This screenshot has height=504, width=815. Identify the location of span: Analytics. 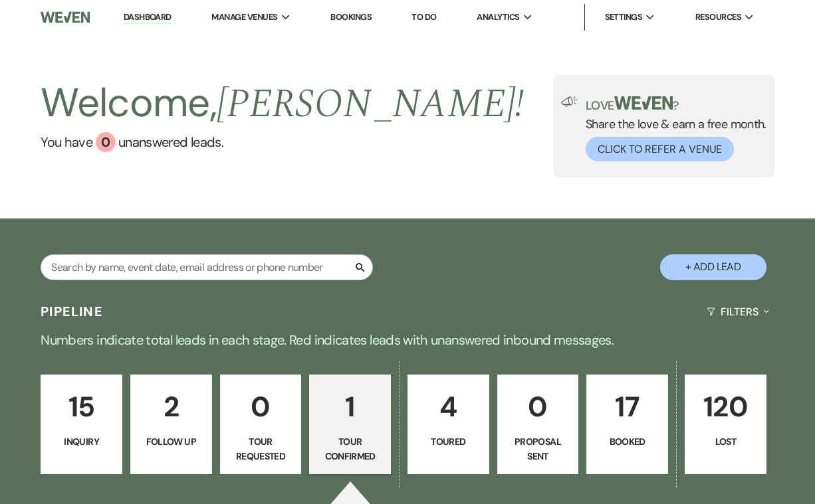
(498, 17).